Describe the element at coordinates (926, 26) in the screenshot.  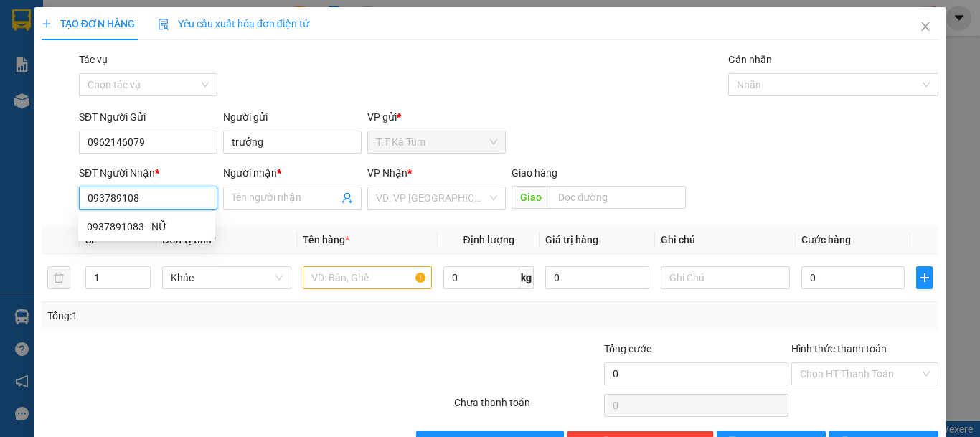
I see `span: close` at that location.